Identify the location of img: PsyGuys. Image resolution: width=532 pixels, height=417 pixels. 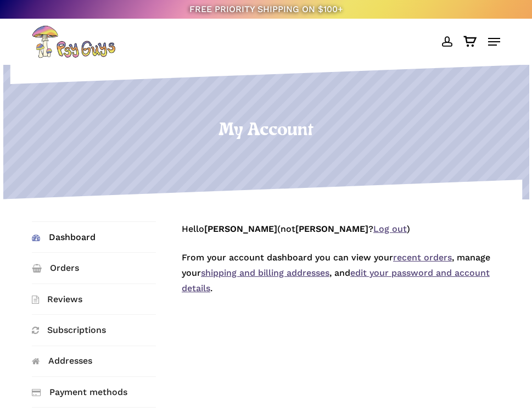
(74, 42).